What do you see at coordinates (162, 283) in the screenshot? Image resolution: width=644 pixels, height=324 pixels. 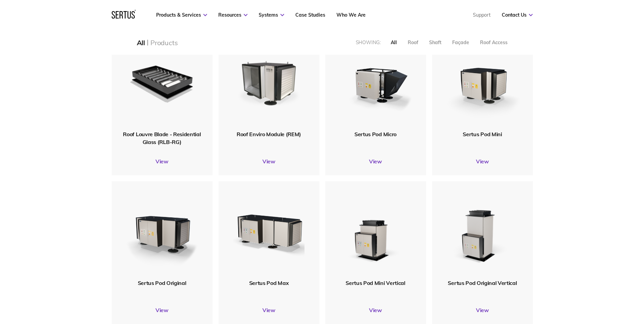 I see `span: Sertus Pod Original` at bounding box center [162, 283].